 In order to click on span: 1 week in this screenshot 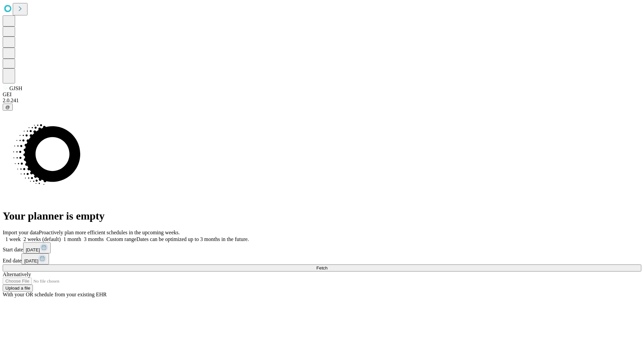, I will do `click(13, 239)`.